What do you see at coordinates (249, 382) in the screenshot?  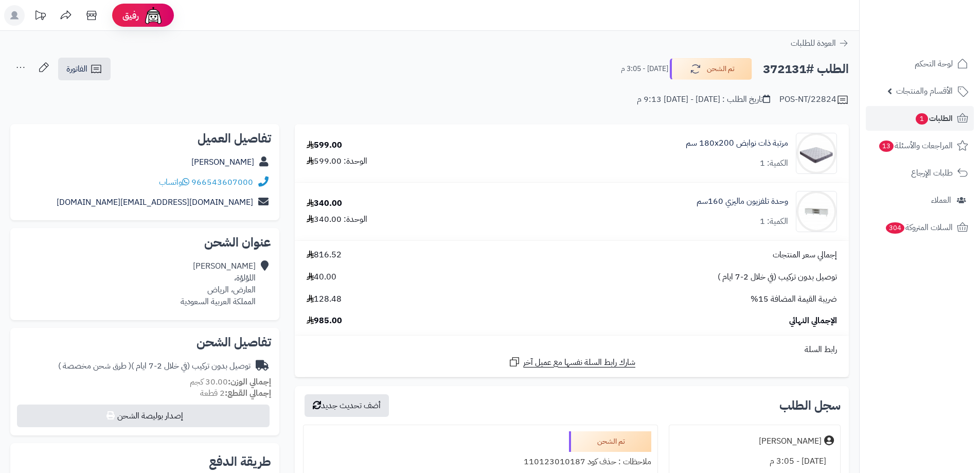 I see `strong: إجمالي الوزن:` at bounding box center [249, 382].